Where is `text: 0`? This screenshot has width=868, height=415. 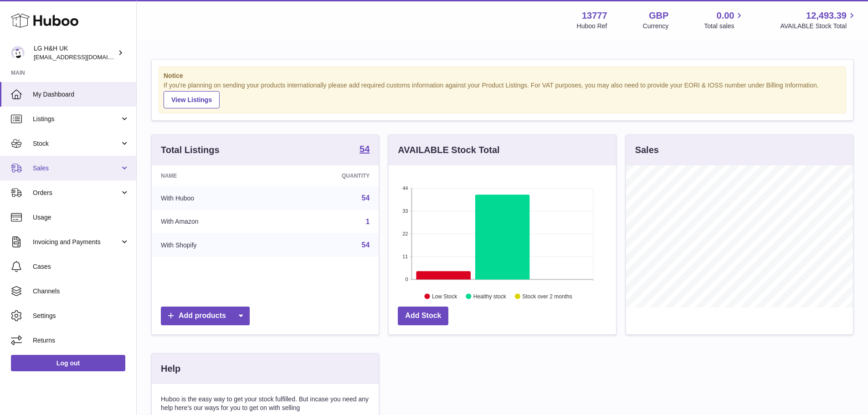
text: 0 is located at coordinates (407, 279).